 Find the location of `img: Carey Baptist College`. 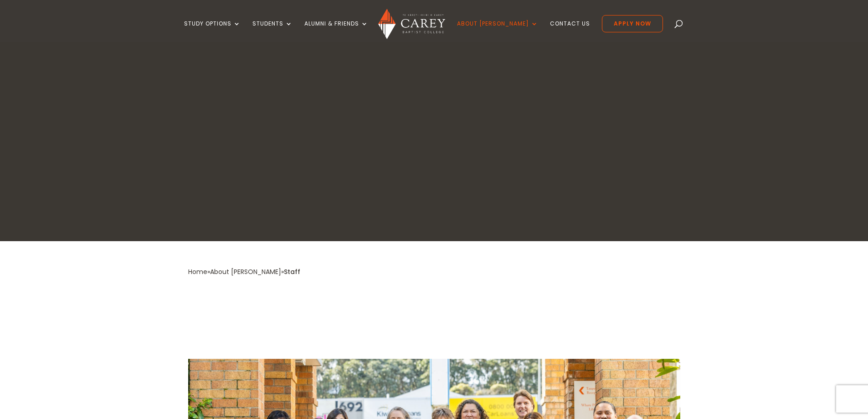

img: Carey Baptist College is located at coordinates (412, 24).